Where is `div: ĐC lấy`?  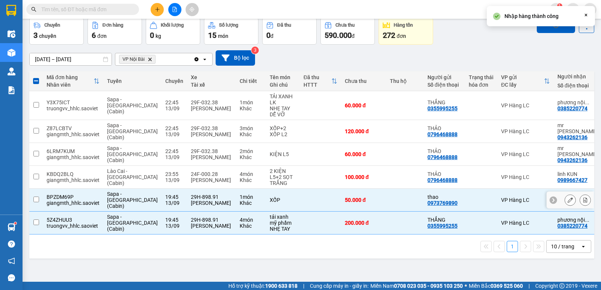 div: ĐC lấy is located at coordinates (523, 85).